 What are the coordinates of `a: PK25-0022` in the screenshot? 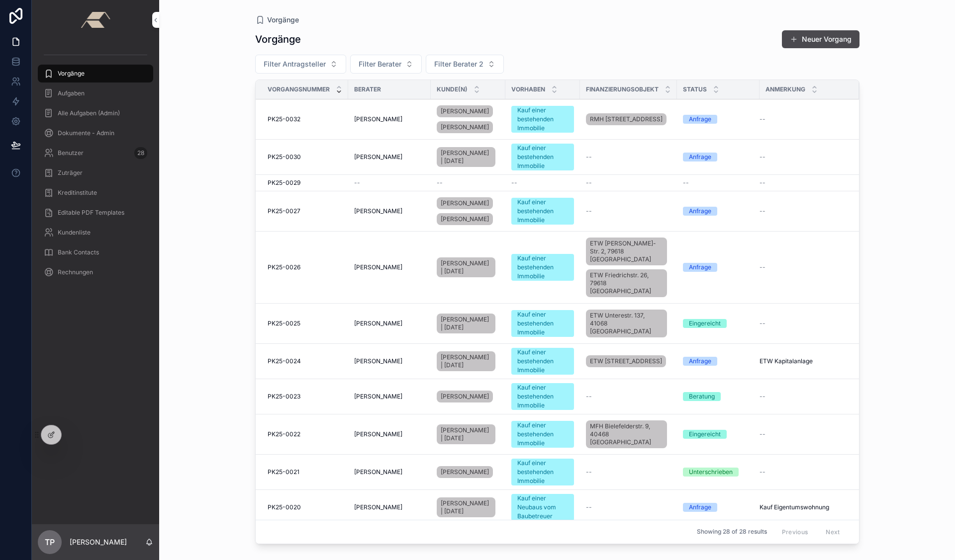 It's located at (304, 435).